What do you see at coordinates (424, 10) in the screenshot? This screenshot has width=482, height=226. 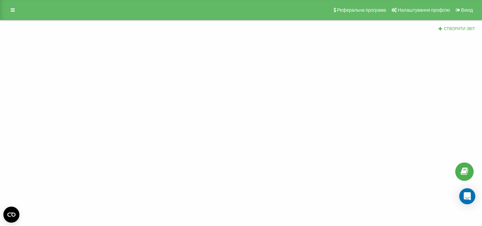 I see `span: Налаштування профілю` at bounding box center [424, 10].